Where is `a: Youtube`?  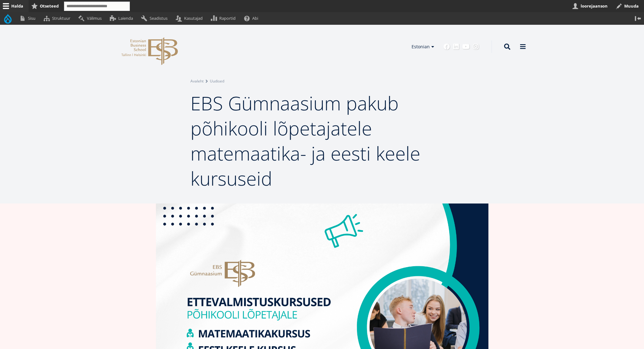 a: Youtube is located at coordinates (466, 47).